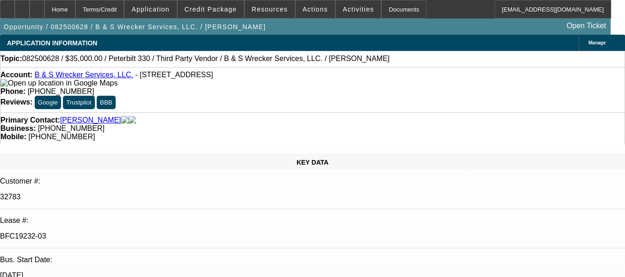 This screenshot has height=277, width=625. What do you see at coordinates (84, 75) in the screenshot?
I see `a: B & S Wrecker Services, LLC.` at bounding box center [84, 75].